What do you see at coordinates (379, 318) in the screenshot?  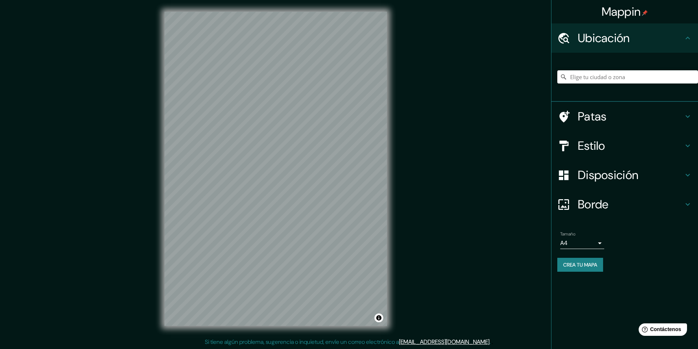 I see `button: Activar o desactivar atribución` at bounding box center [379, 318].